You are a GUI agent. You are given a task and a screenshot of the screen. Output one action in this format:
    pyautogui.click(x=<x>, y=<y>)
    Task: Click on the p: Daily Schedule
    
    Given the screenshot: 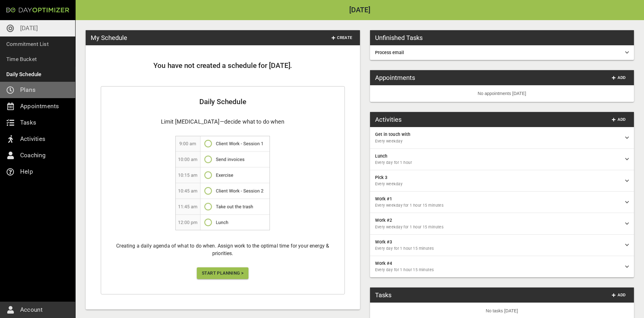 What is the action you would take?
    pyautogui.click(x=24, y=74)
    